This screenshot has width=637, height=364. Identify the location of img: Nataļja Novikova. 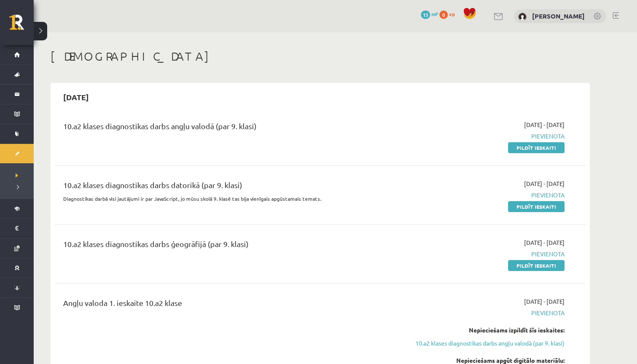
(522, 17).